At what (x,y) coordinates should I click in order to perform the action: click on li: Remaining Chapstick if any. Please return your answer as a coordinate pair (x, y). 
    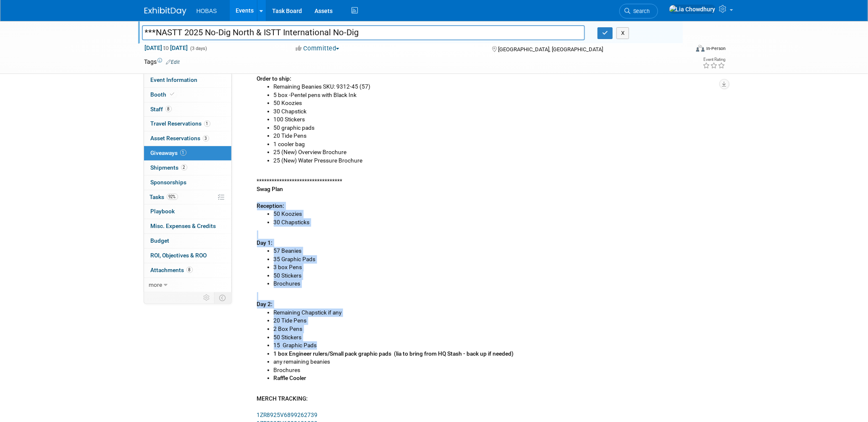
    Looking at the image, I should click on (496, 313).